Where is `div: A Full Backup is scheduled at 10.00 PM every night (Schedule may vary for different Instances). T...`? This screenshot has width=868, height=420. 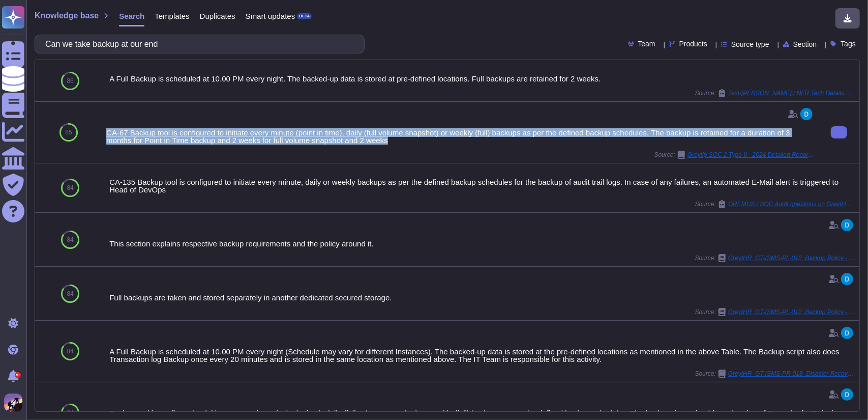 div: A Full Backup is scheduled at 10.00 PM every night (Schedule may vary for different Instances). T... is located at coordinates (482, 355).